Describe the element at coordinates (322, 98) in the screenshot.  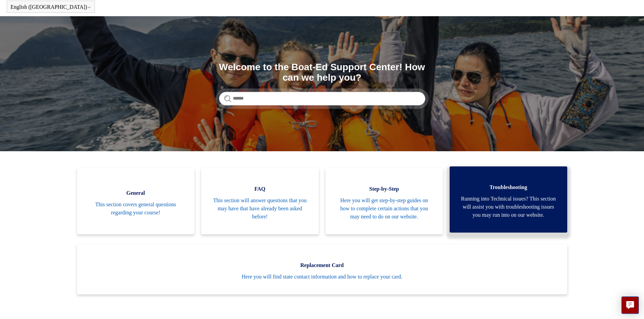
I see `input: Search` at that location.